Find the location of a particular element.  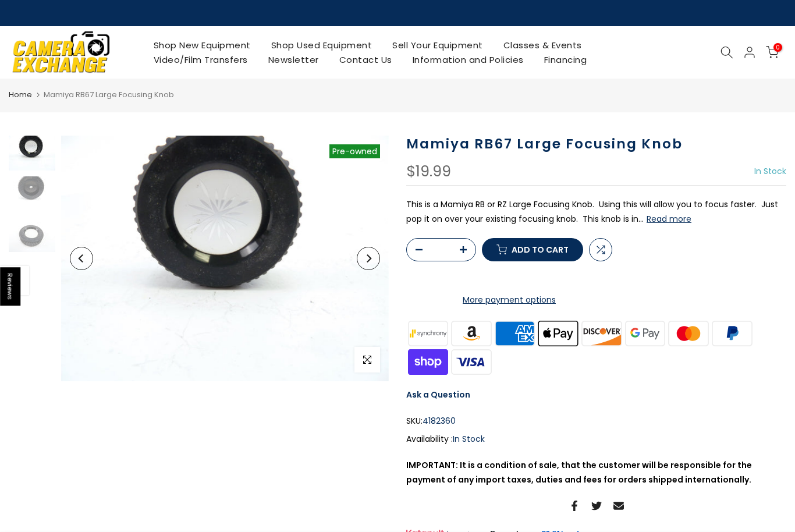

div: SKU: is located at coordinates (596, 421).